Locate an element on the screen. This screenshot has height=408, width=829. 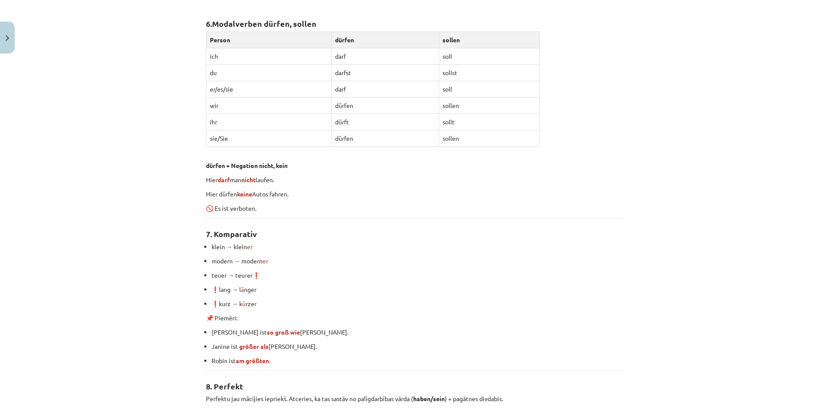
strong: 6. is located at coordinates (209, 23).